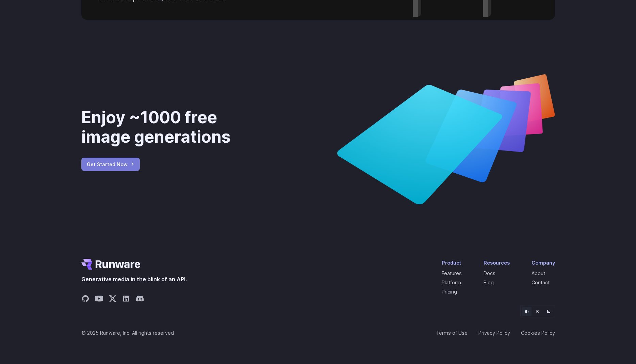 This screenshot has height=364, width=636. What do you see at coordinates (111, 264) in the screenshot?
I see `a: Go to /` at bounding box center [111, 264].